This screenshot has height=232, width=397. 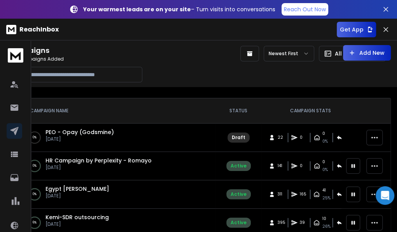 I want to click on div: Draft, so click(x=238, y=138).